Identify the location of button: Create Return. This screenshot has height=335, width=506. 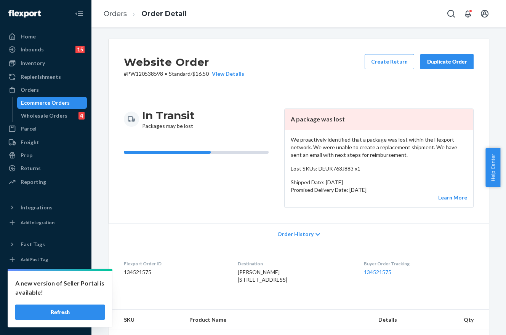
(389, 62).